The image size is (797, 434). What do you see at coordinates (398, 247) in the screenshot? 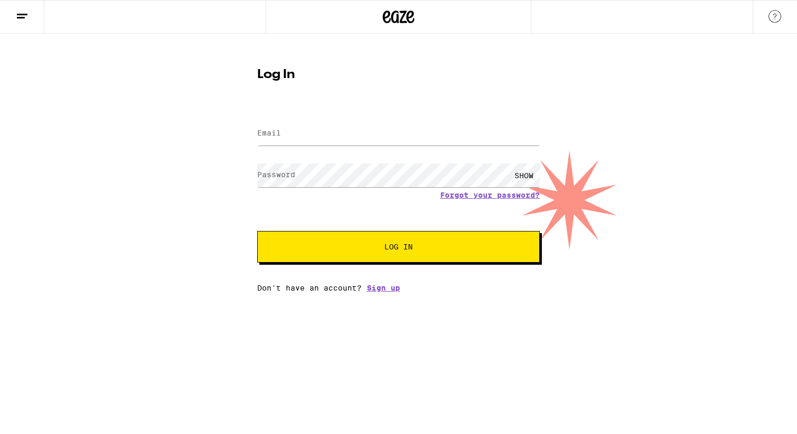
I see `span: Log In` at bounding box center [398, 247].